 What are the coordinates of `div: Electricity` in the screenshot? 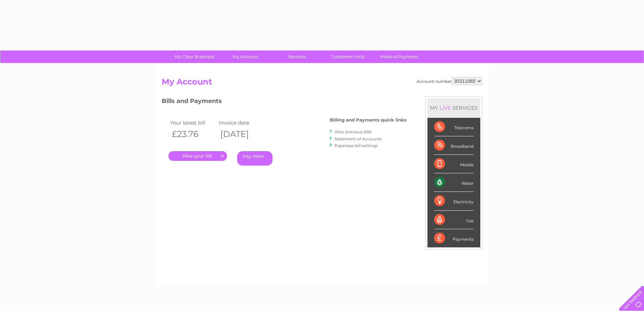 It's located at (454, 201).